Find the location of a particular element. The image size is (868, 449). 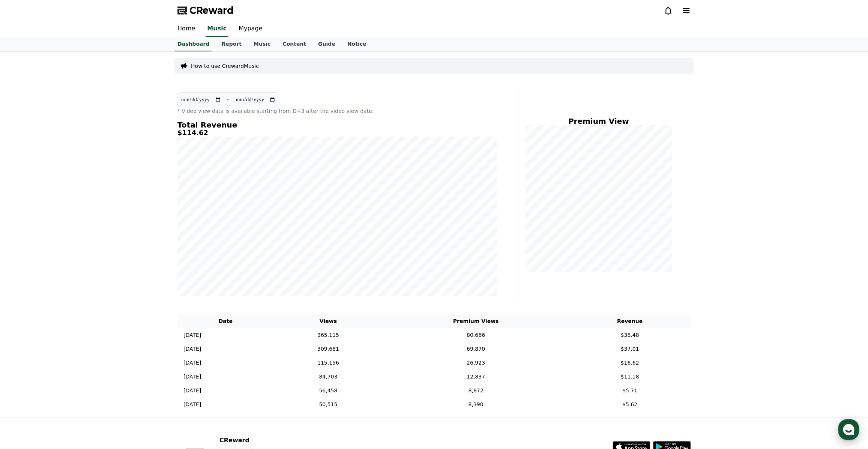

h4: Total Revenue is located at coordinates (337, 125).